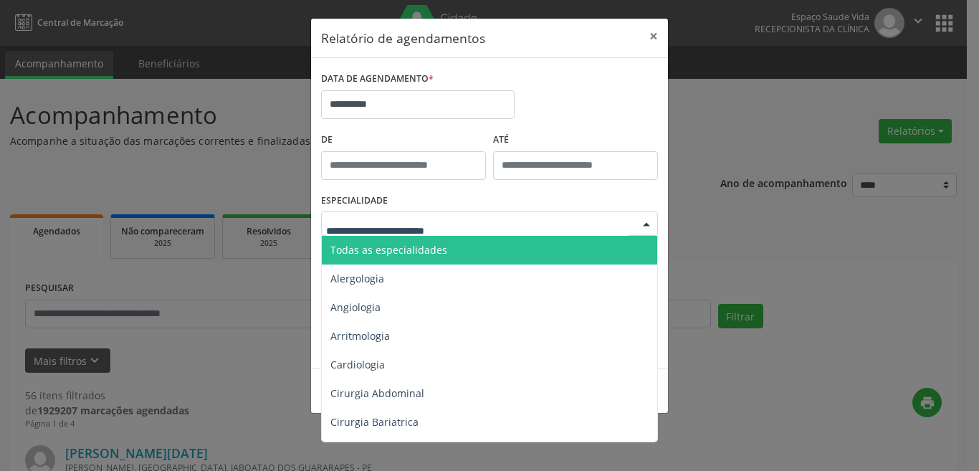  I want to click on span: Alergologia, so click(357, 278).